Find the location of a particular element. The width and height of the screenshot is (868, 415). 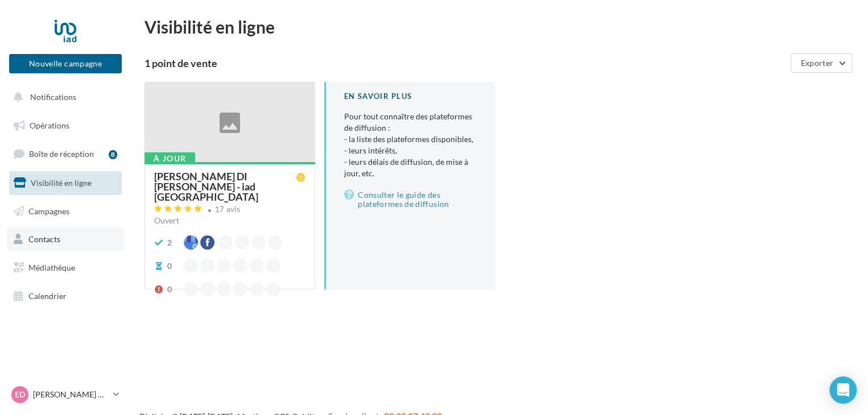

span: Médiathèque is located at coordinates (52, 267).